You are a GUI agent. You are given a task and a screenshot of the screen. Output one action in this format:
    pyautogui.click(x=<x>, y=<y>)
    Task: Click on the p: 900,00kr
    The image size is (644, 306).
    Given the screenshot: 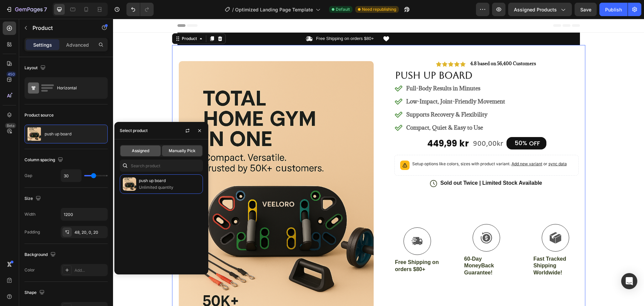 What is the action you would take?
    pyautogui.click(x=375, y=125)
    